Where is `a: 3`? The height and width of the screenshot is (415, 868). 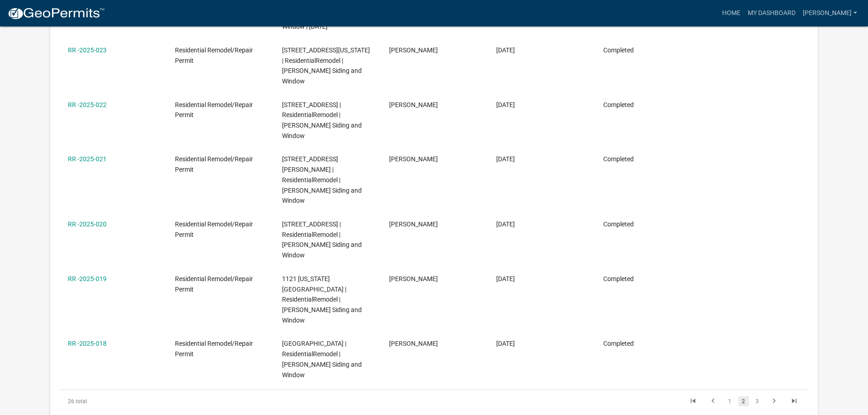
a: 3 is located at coordinates (757, 401).